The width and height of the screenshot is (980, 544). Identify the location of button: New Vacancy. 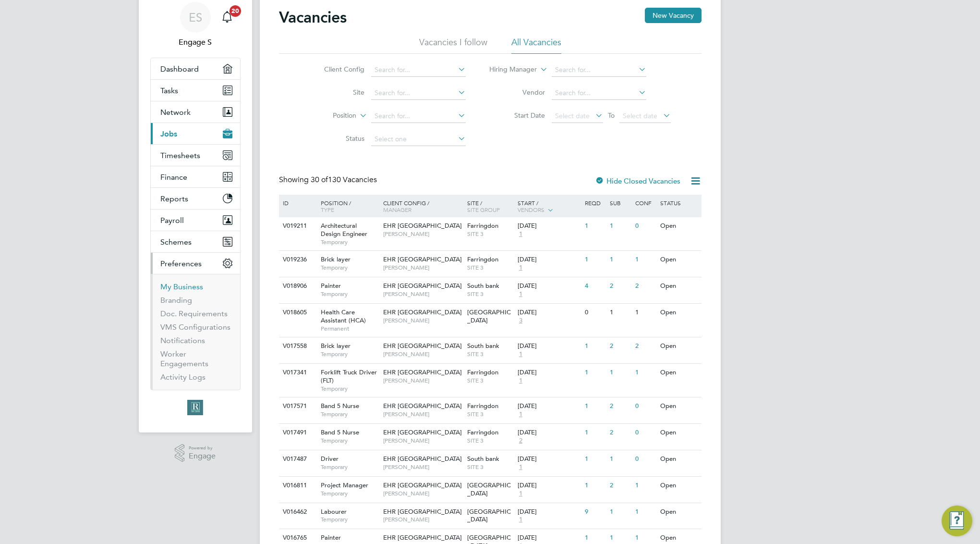
(673, 15).